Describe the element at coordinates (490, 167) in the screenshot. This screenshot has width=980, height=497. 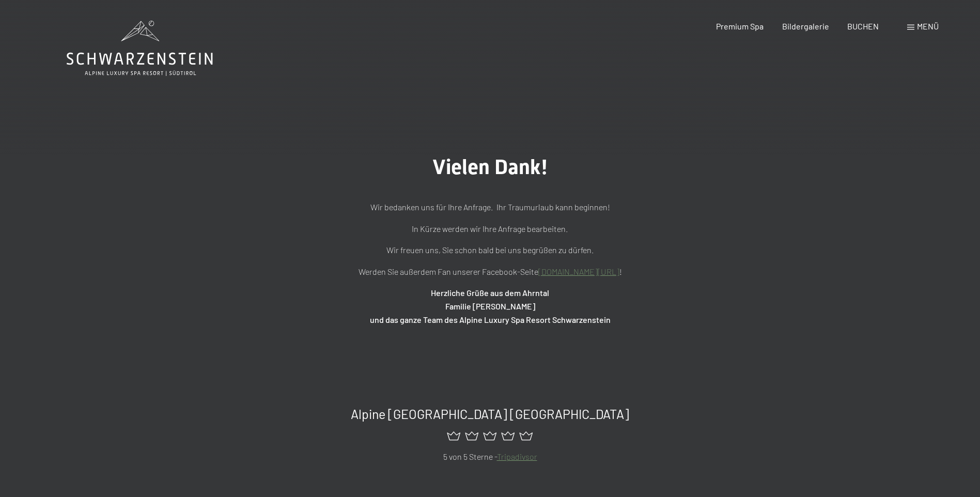
I see `span: Vielen Dank!` at that location.